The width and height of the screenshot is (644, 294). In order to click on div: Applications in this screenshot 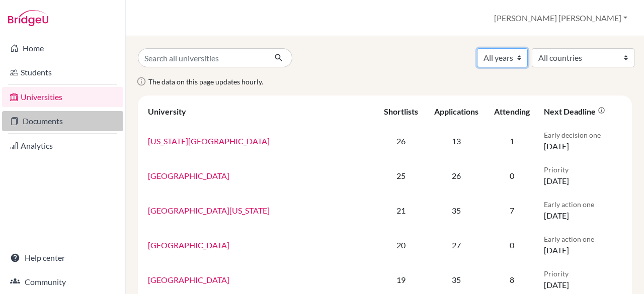, I will do `click(456, 111)`.